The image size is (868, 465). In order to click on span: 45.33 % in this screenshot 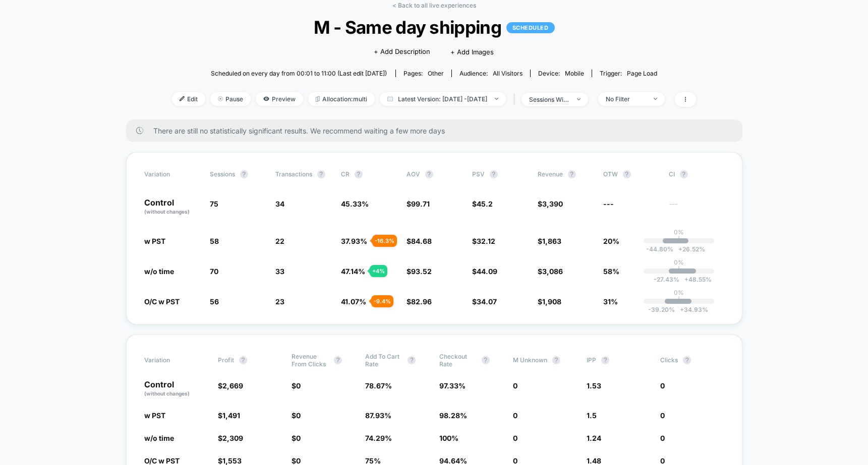, I will do `click(354, 204)`.